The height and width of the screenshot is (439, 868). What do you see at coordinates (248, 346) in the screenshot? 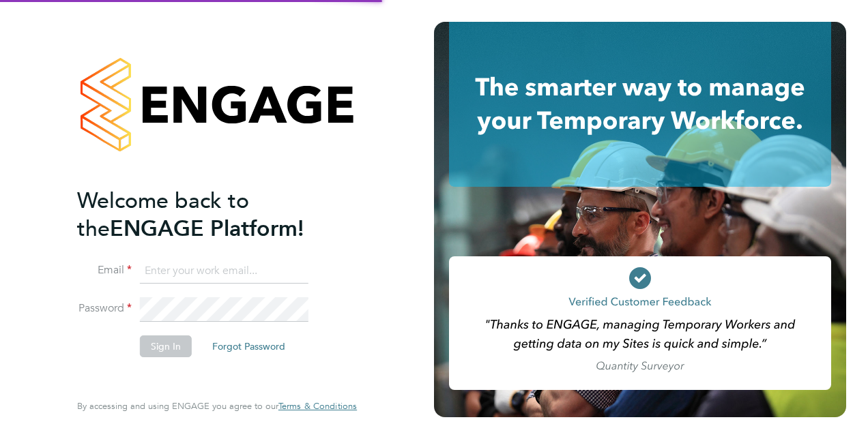
I see `button: Forgot Password` at bounding box center [248, 346].